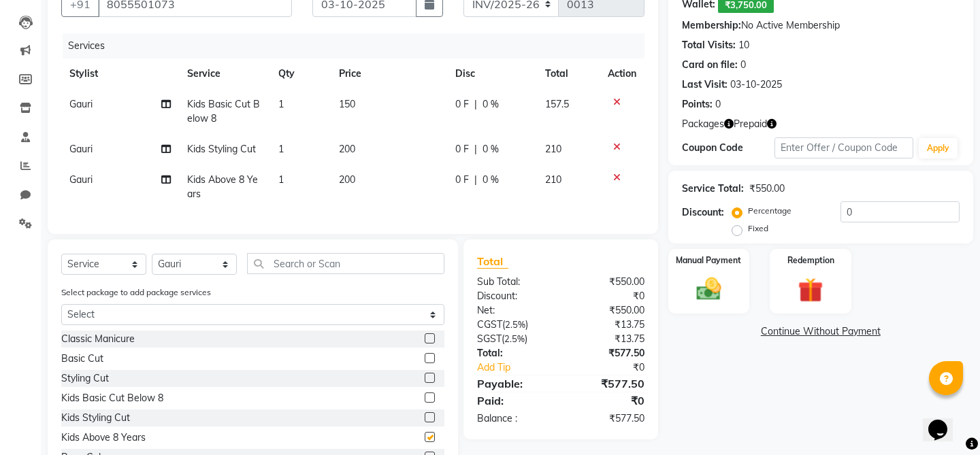  What do you see at coordinates (489, 324) in the screenshot?
I see `span: CGST` at bounding box center [489, 324].